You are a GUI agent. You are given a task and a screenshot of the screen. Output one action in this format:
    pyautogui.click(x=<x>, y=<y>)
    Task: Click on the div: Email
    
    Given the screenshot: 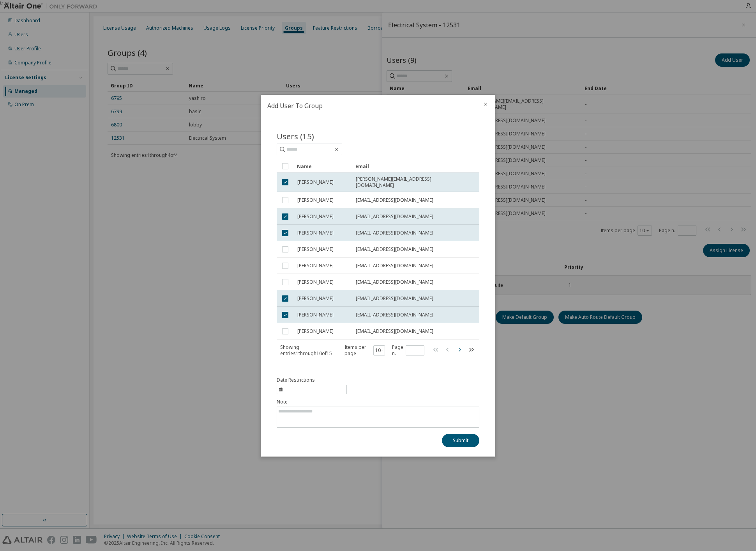 What is the action you would take?
    pyautogui.click(x=411, y=166)
    